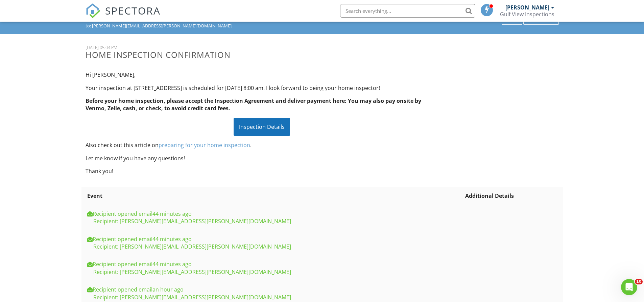 Image resolution: width=644 pixels, height=302 pixels. Describe the element at coordinates (133, 10) in the screenshot. I see `span: SPECTORA` at that location.